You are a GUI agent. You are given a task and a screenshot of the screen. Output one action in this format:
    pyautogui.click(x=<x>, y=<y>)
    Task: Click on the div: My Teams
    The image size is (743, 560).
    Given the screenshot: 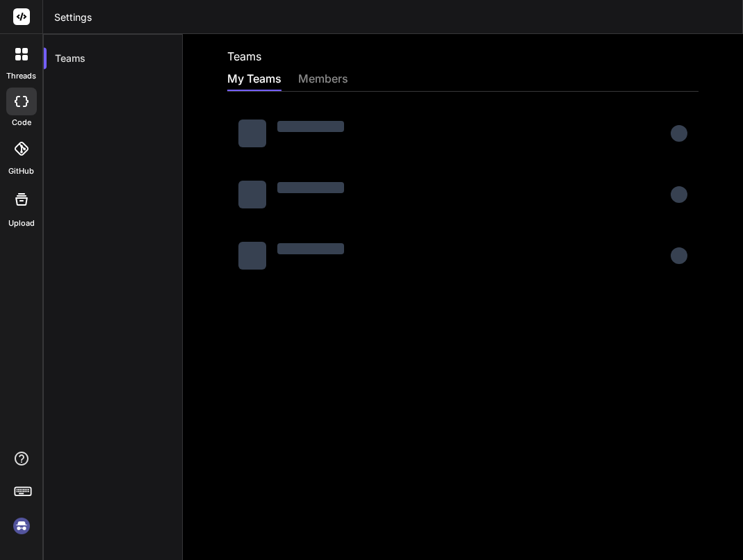 What is the action you would take?
    pyautogui.click(x=255, y=80)
    